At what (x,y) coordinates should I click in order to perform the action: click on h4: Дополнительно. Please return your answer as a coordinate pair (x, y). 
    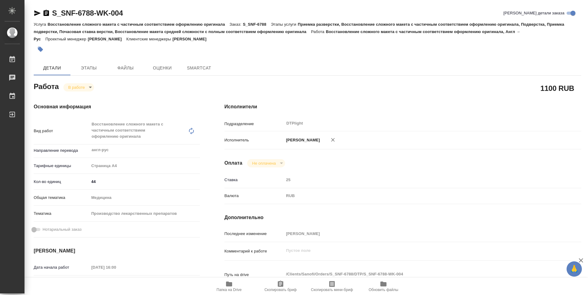
    Looking at the image, I should click on (402, 218).